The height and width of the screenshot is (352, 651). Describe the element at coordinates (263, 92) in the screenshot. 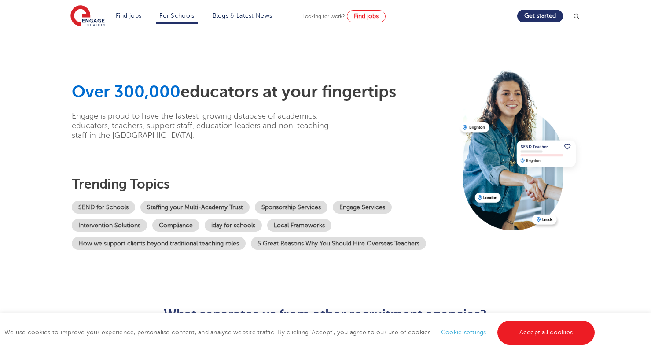

I see `h1: educators at your fingertips` at that location.